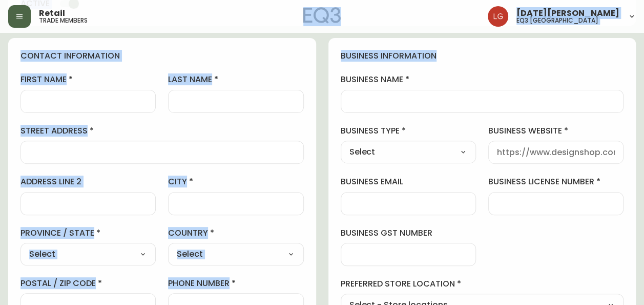  What do you see at coordinates (236, 182) in the screenshot?
I see `label: city` at bounding box center [236, 182].